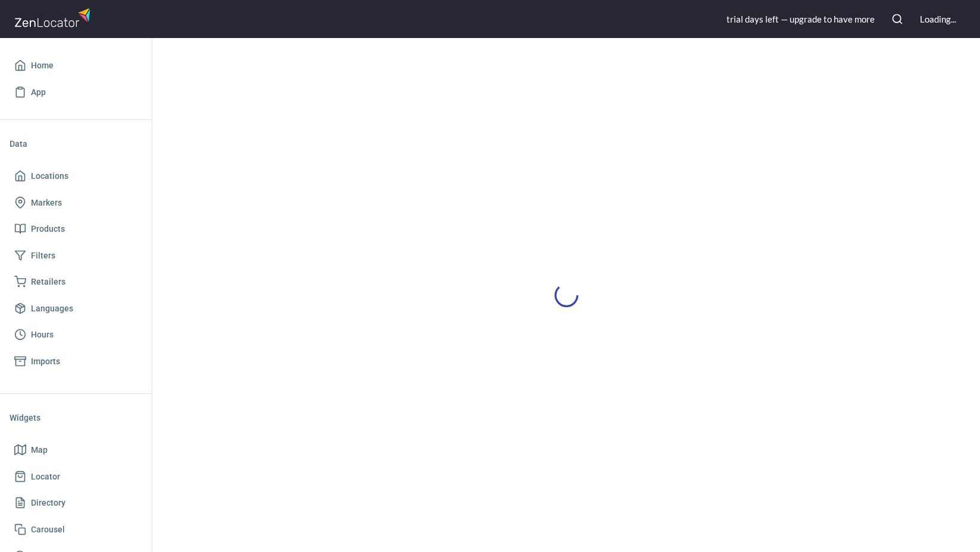 Image resolution: width=980 pixels, height=552 pixels. I want to click on span: Products, so click(48, 229).